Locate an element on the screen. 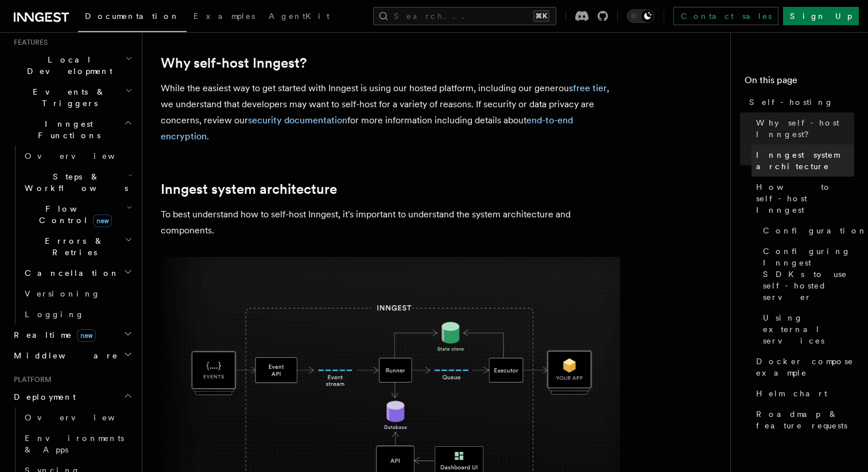 This screenshot has width=868, height=472. a: Using external services is located at coordinates (806, 329).